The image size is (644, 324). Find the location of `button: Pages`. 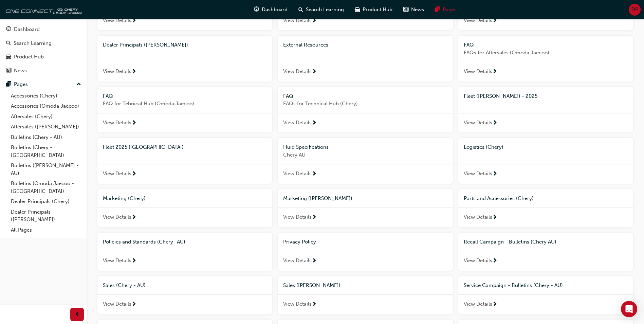

button: Pages is located at coordinates (43, 85).